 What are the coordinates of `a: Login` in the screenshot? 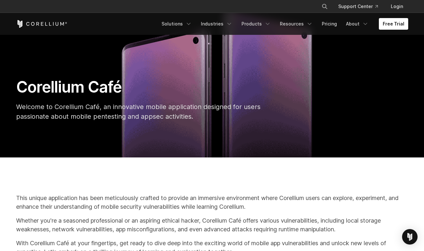 It's located at (397, 6).